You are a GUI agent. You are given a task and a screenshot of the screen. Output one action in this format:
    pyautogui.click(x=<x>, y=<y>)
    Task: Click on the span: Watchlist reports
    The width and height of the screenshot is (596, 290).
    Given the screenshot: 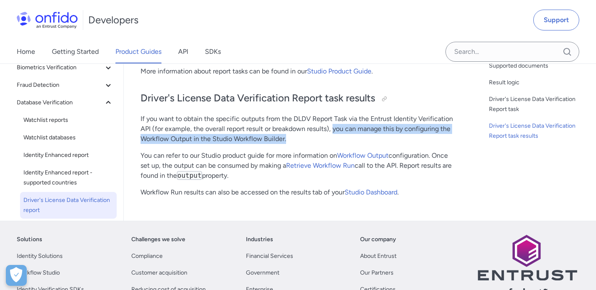 What is the action you would take?
    pyautogui.click(x=68, y=120)
    